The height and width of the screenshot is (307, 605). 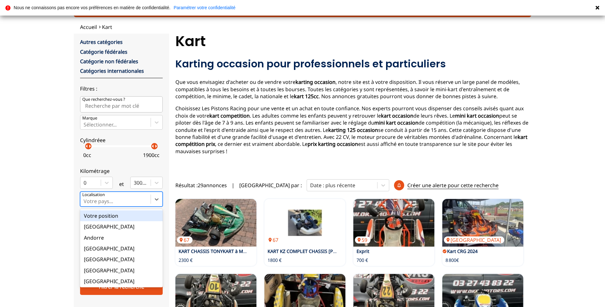 I want to click on p: Que recherchez-vous ?, so click(x=104, y=99).